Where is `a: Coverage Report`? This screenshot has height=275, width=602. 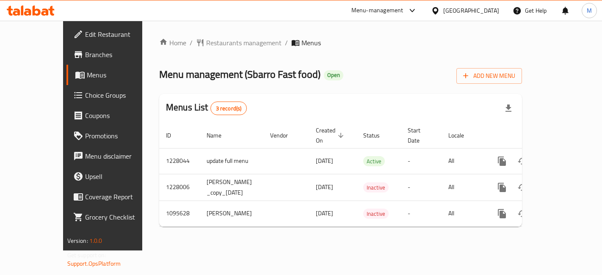 a: Coverage Report is located at coordinates (115, 197).